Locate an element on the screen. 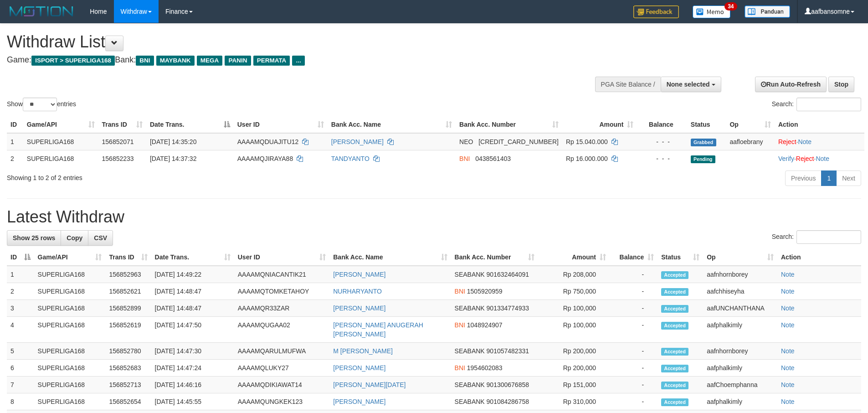 The height and width of the screenshot is (413, 868). td: 156852899 is located at coordinates (128, 309).